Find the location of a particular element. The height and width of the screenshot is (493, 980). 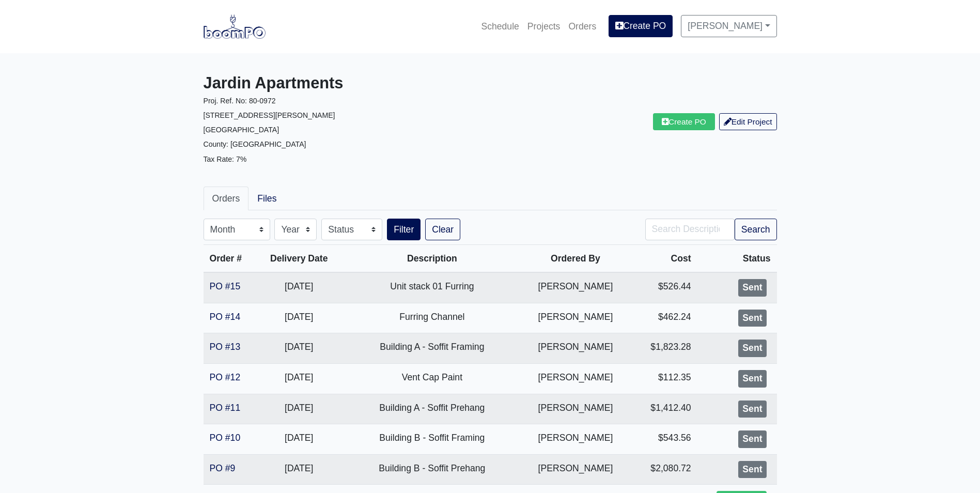

a: PO #15 is located at coordinates (225, 286).